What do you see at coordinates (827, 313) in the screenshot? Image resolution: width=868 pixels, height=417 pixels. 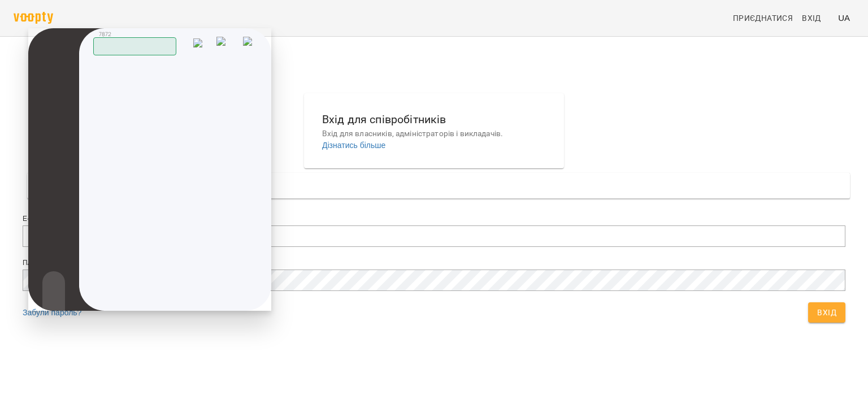 I see `button: Вхід` at bounding box center [827, 313].